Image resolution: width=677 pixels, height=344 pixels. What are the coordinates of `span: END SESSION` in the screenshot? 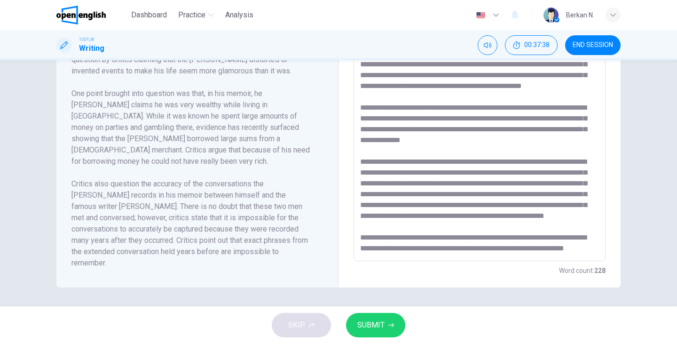 It's located at (593, 45).